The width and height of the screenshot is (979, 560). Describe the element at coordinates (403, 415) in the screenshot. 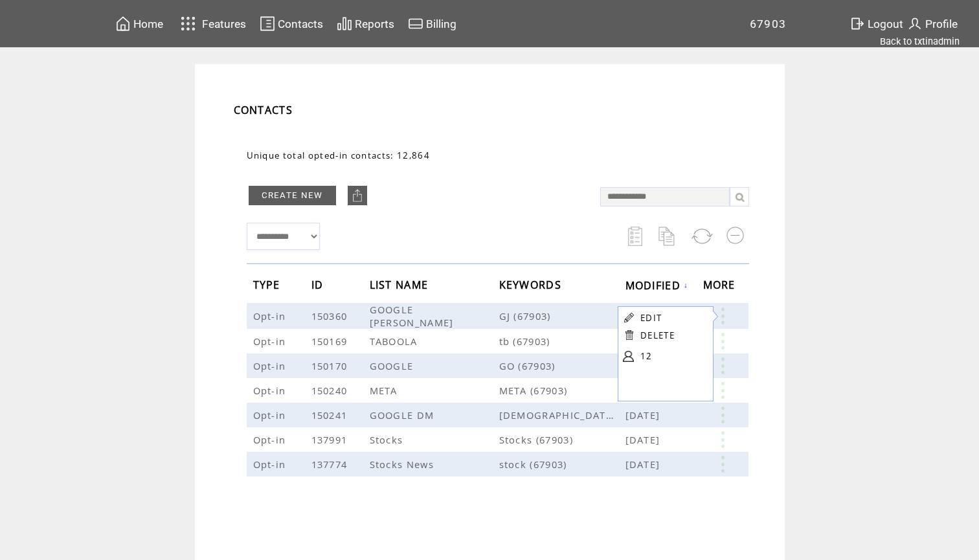

I see `span: GOOGLE DM` at that location.